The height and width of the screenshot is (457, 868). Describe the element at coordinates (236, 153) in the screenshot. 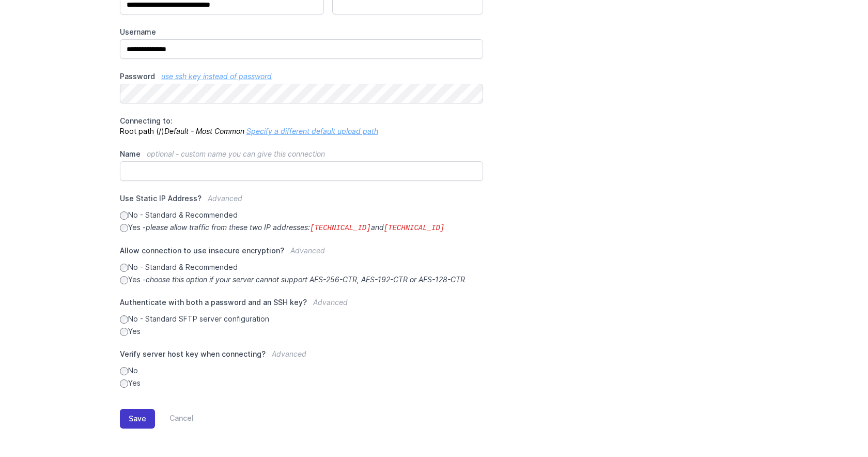

I see `span: optional - custom name you can give this connection` at that location.